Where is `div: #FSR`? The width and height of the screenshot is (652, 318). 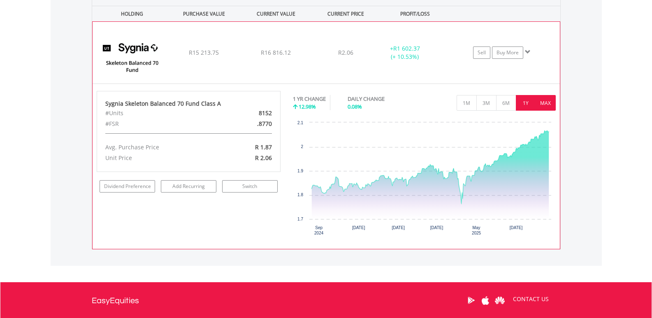 div: #FSR is located at coordinates (159, 124).